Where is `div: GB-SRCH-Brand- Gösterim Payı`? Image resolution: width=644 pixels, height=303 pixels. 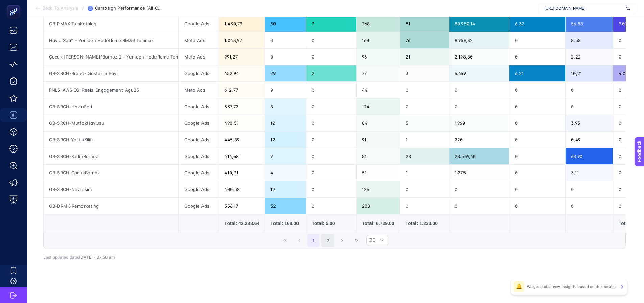 div: GB-SRCH-Brand- Gösterim Payı is located at coordinates (111, 73).